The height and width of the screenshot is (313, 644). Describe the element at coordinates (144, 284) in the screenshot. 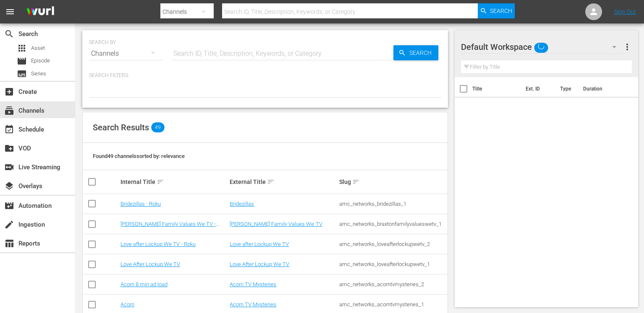

I see `a: Acorn 8 min ad load` at that location.